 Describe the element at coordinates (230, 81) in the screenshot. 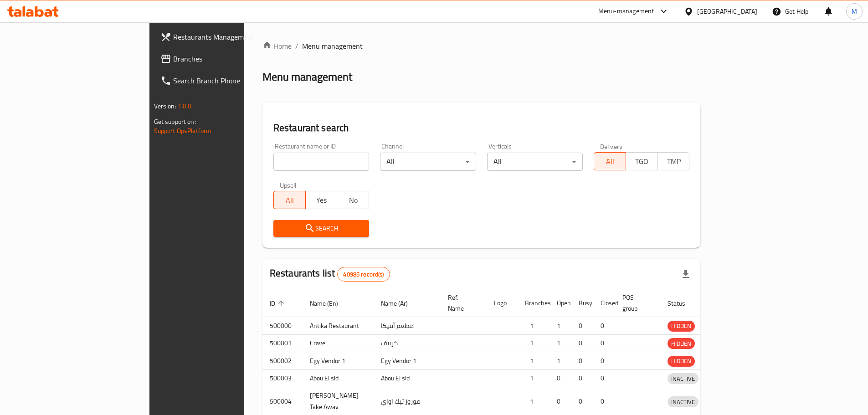

I see `span: Search Branch Phone` at that location.